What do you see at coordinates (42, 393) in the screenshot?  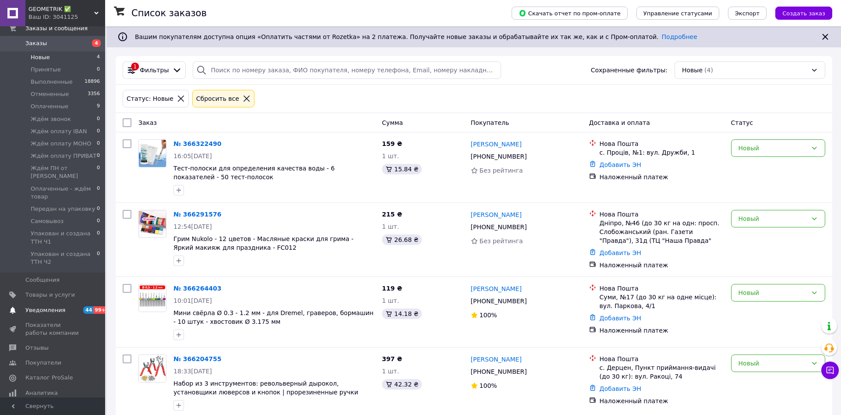 I see `span: Аналитика` at bounding box center [42, 393].